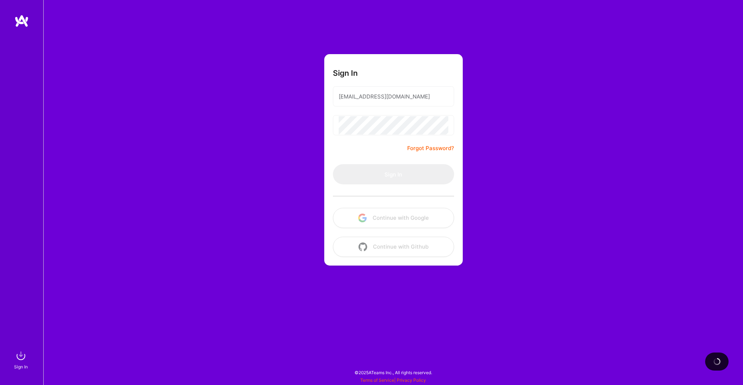 Image resolution: width=743 pixels, height=385 pixels. Describe the element at coordinates (21, 356) in the screenshot. I see `img: sign in` at that location.